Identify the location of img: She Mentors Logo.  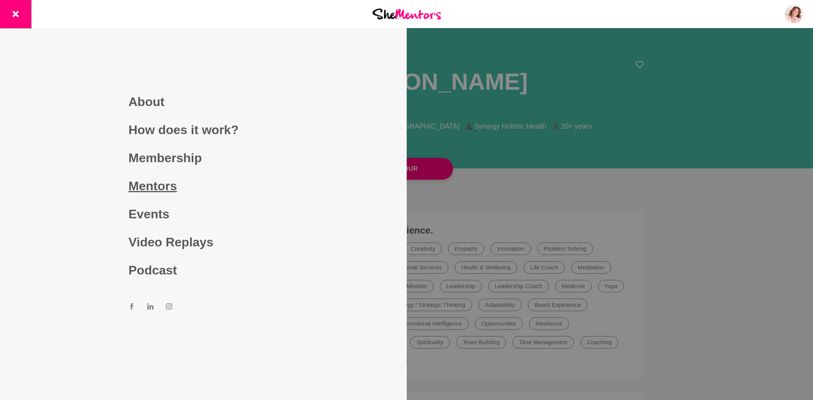
(407, 14).